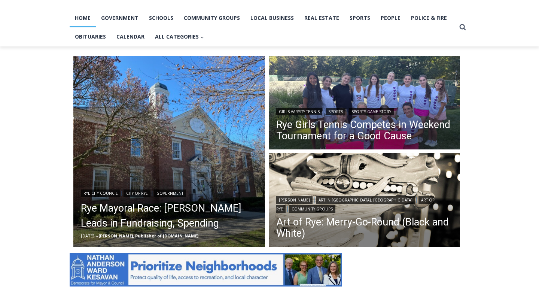 The image size is (539, 291). What do you see at coordinates (100, 193) in the screenshot?
I see `a: Rye City Council` at bounding box center [100, 193].